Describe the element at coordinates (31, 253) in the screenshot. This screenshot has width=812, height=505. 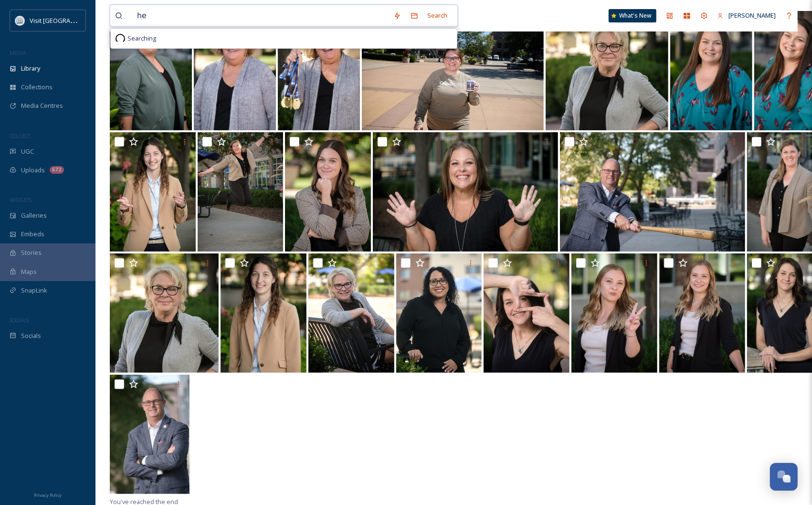
I see `span: Stories` at that location.